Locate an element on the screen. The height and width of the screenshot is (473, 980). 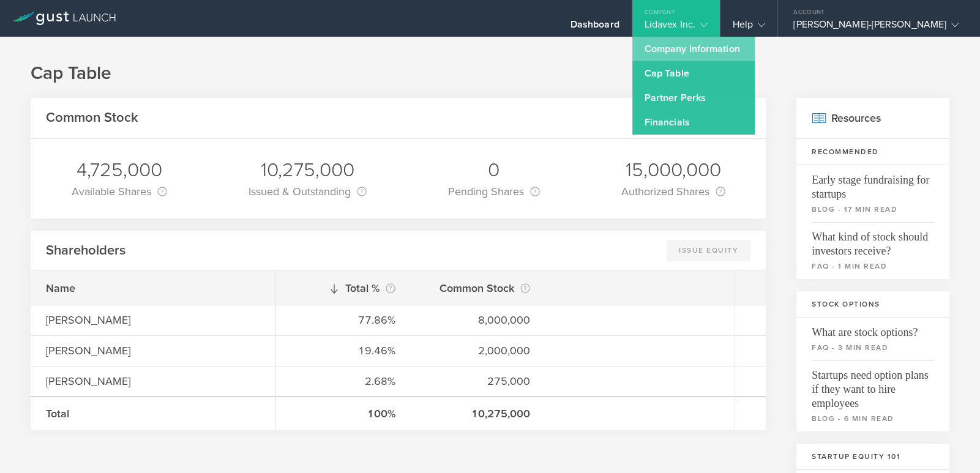
a: Early stage fundraising for startupsblog - 17 min read is located at coordinates (873, 193).